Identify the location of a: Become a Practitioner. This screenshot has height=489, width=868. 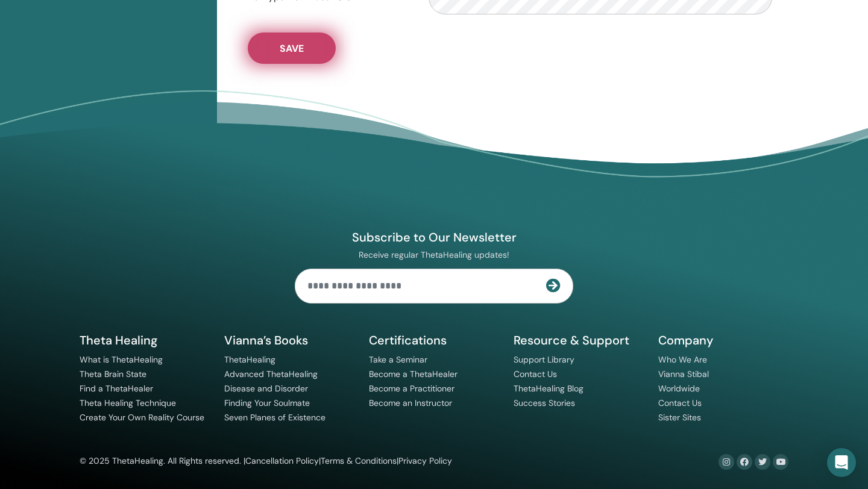
(412, 389).